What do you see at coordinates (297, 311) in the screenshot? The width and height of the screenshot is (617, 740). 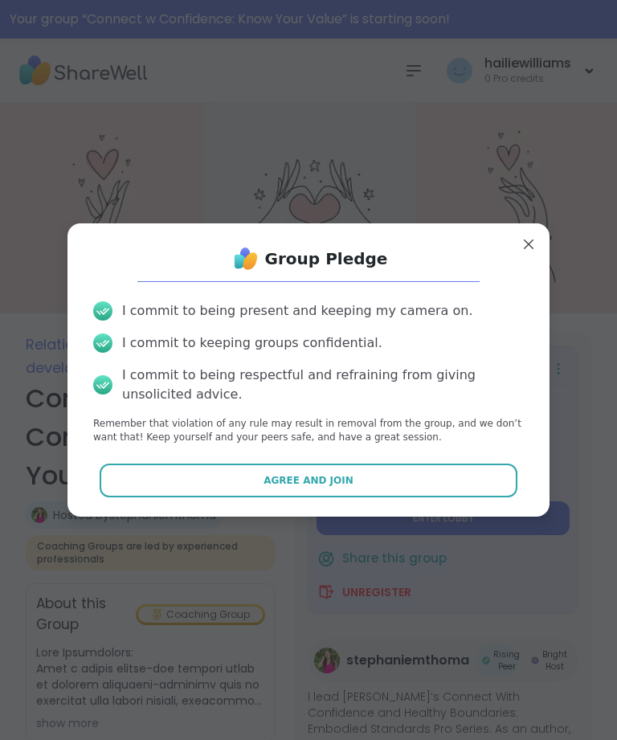 I see `div: I commit to being present and keeping my camera on.` at bounding box center [297, 311].